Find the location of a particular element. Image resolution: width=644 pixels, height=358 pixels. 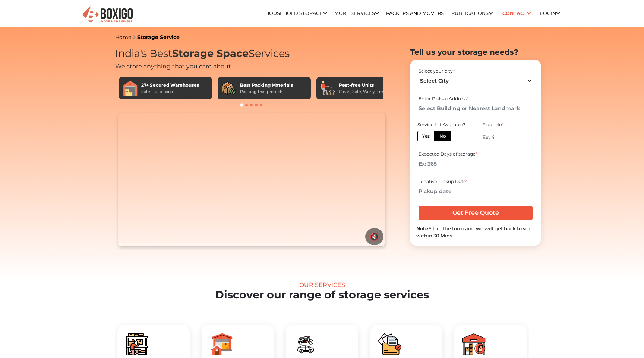

div: Pest-free Units is located at coordinates (362, 85).